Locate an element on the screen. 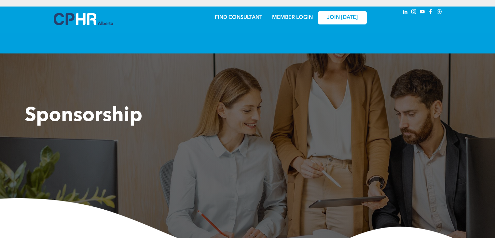 This screenshot has width=495, height=238. img: A blue and white logo for cp alberta is located at coordinates (83, 19).